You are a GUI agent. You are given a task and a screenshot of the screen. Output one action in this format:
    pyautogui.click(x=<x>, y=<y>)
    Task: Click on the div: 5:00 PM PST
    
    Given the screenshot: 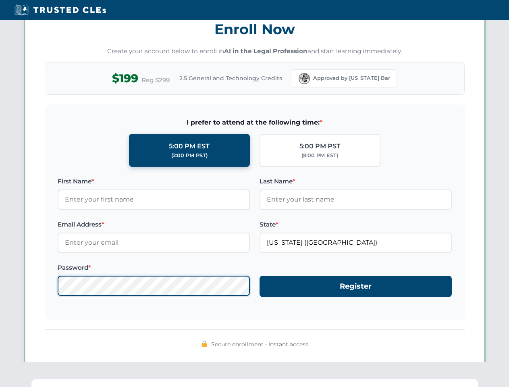 What is the action you would take?
    pyautogui.click(x=320, y=146)
    